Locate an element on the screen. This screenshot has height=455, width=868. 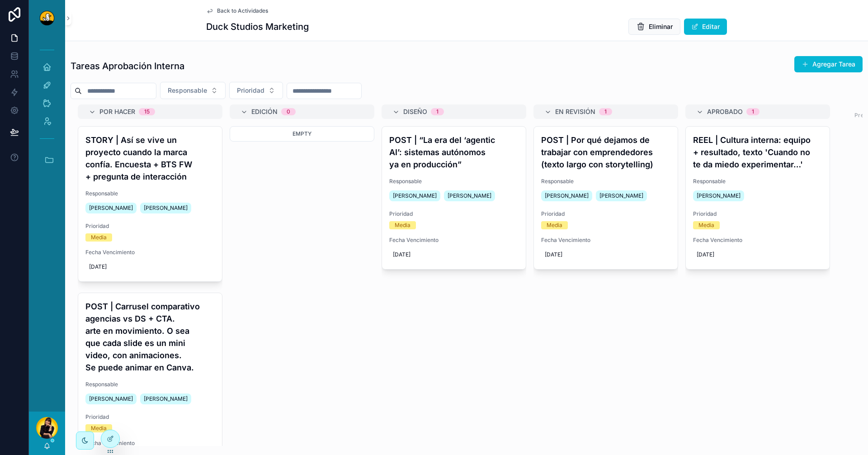
a: REEL | Cultura interna: equipo + resultado, texto 'Cuando no te da miedo experimentar…'Responsabl... is located at coordinates (758, 198).